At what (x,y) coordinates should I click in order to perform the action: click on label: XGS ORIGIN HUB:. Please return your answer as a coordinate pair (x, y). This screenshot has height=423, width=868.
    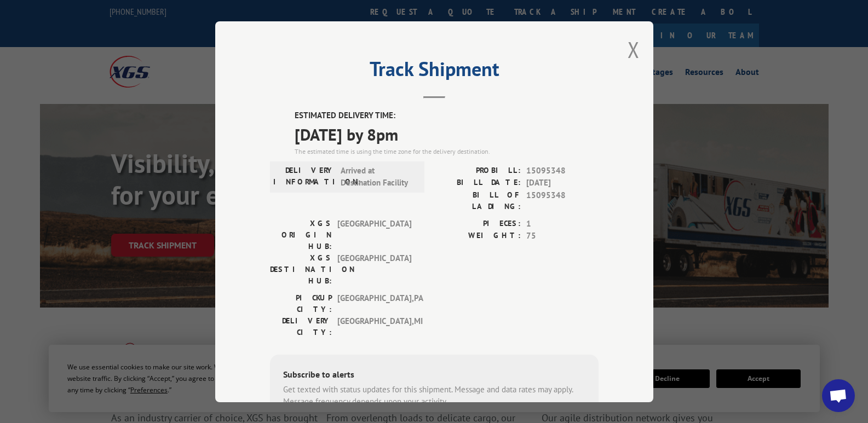
    Looking at the image, I should click on (300, 234).